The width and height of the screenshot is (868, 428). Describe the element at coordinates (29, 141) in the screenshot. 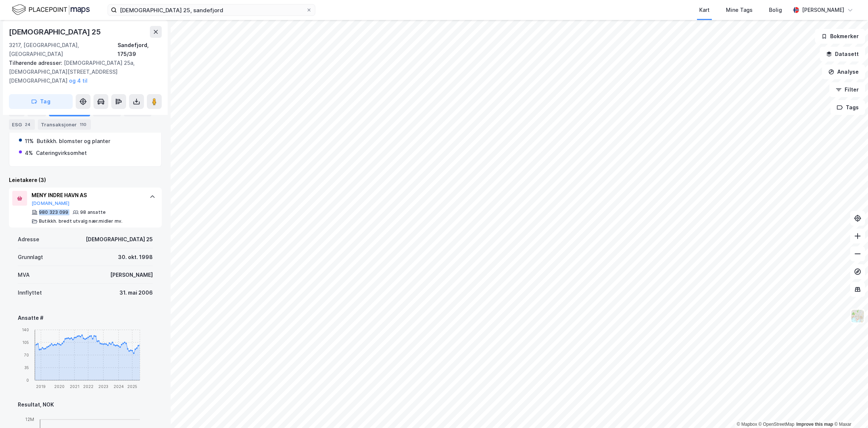

I see `div: 11%` at that location.